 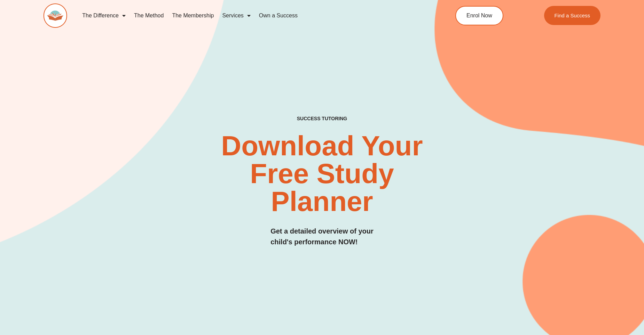 I want to click on h3: Get a detailed overview of your child's performance NOW!, so click(x=322, y=237).